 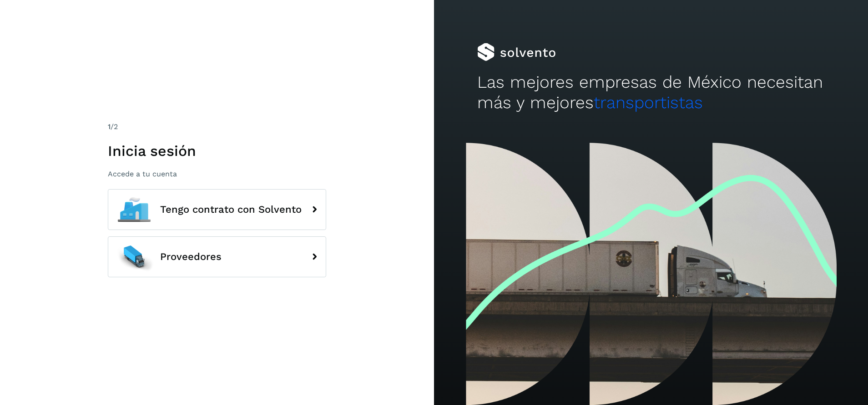 I want to click on button: Proveedores, so click(x=217, y=257).